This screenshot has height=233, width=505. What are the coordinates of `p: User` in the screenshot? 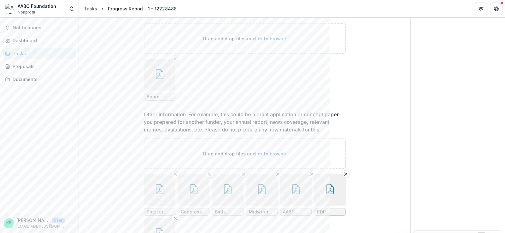 It's located at (58, 221).